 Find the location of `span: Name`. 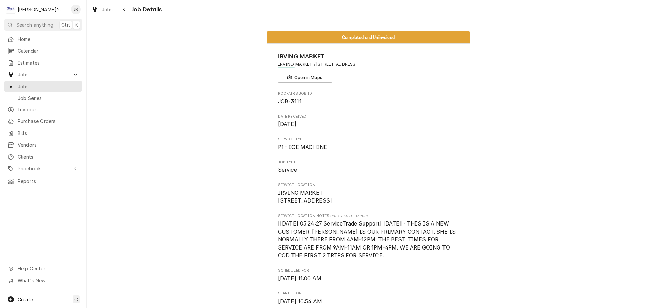

span: Name is located at coordinates (368, 57).